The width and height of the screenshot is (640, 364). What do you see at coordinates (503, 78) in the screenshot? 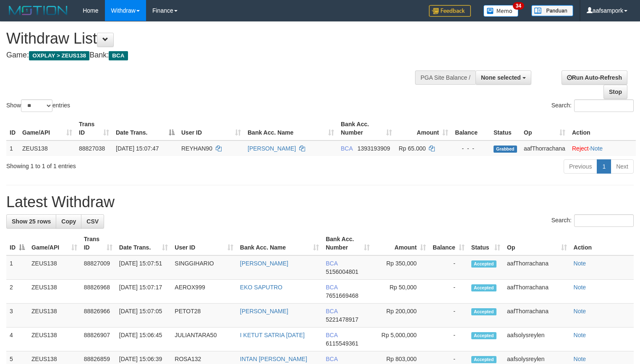
I see `button: None selected` at bounding box center [503, 78].